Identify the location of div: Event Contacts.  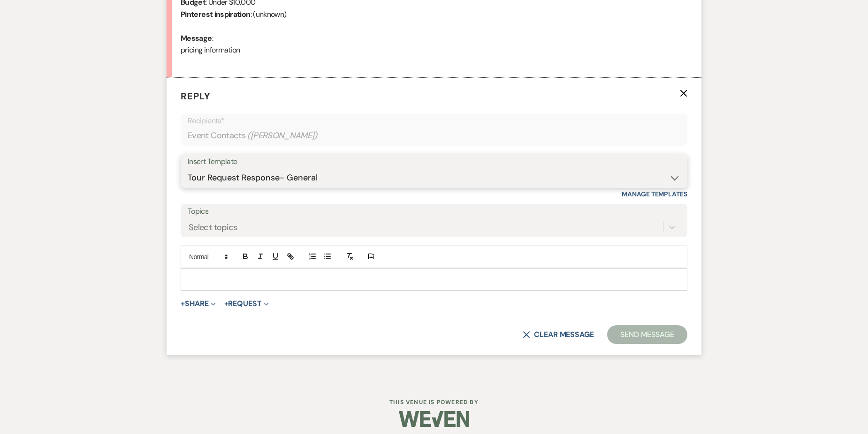
(434, 136).